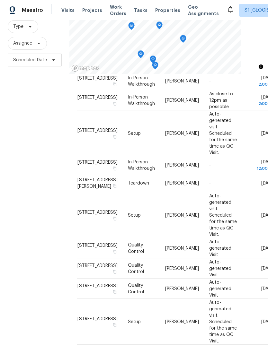 The height and width of the screenshot is (345, 268). Describe the element at coordinates (168, 10) in the screenshot. I see `span: Properties` at that location.